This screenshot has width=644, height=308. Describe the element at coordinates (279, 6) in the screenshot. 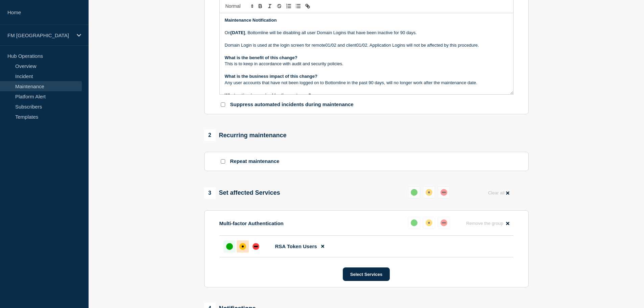

I see `button: Toggle strikethrough text` at that location.